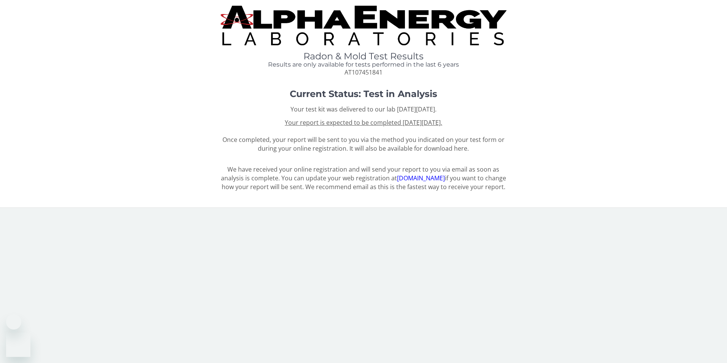 The image size is (727, 363). I want to click on img: TightCrop.jpg, so click(364, 25).